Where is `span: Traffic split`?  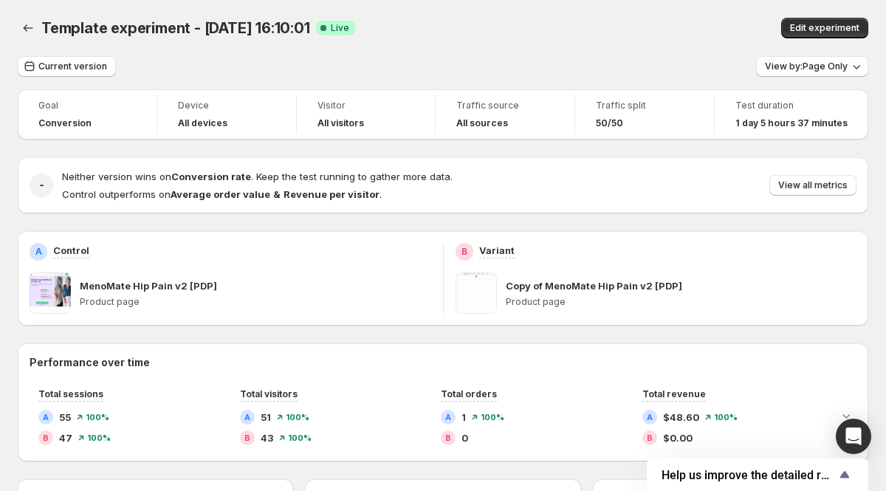
span: Traffic split is located at coordinates (644, 106).